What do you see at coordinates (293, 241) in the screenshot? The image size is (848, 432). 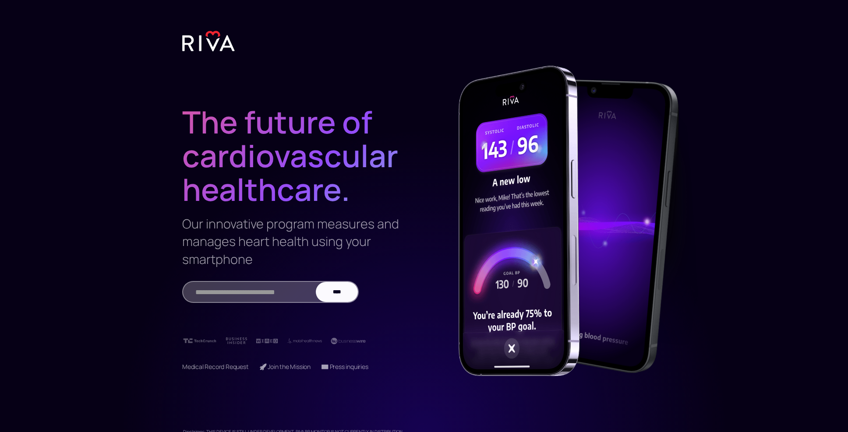 I see `h3: Our innovative program measures and manages heart health using your smartphone` at bounding box center [293, 241].